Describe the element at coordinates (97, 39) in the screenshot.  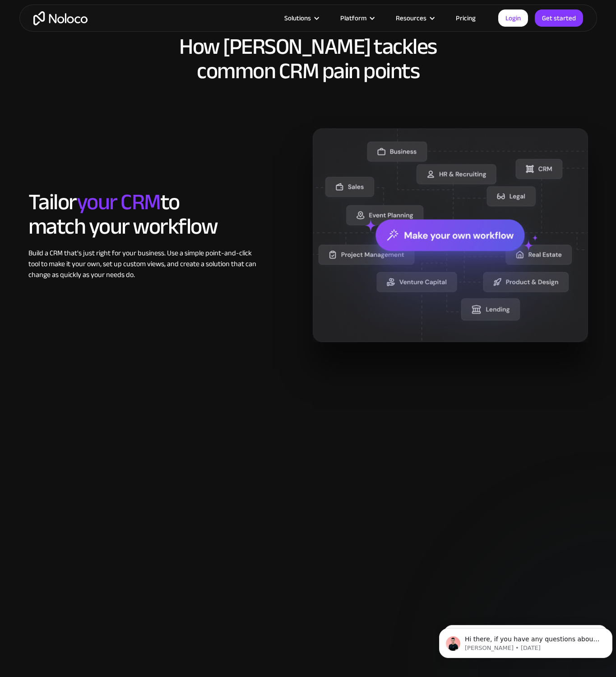
I see `p: Message from Darragh, sent 4d ago` at that location.